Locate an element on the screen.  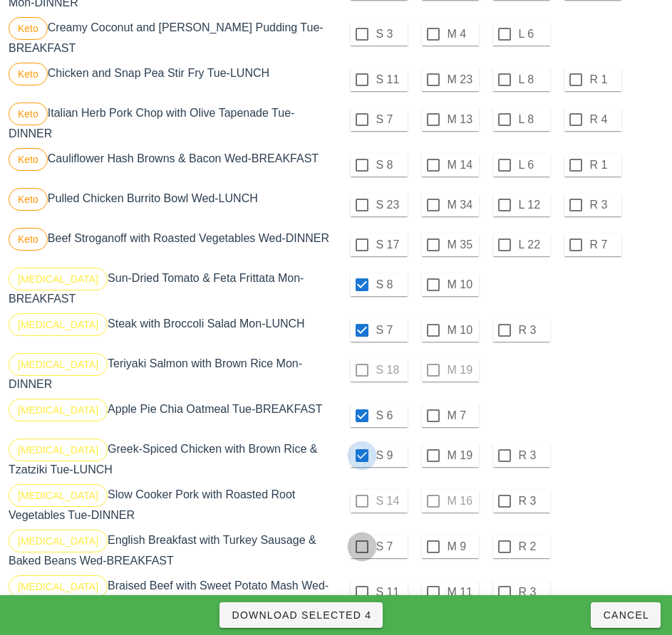
div: Slow Cooker Pork with Roasted Root Vegetables Tue-DINNER is located at coordinates (171, 504).